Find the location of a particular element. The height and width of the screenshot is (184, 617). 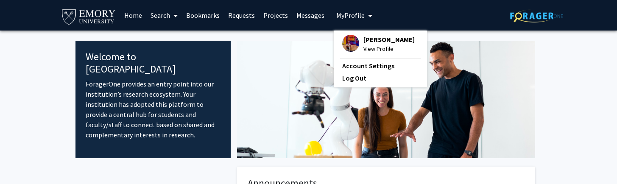

a: Bookmarks is located at coordinates (203, 15).